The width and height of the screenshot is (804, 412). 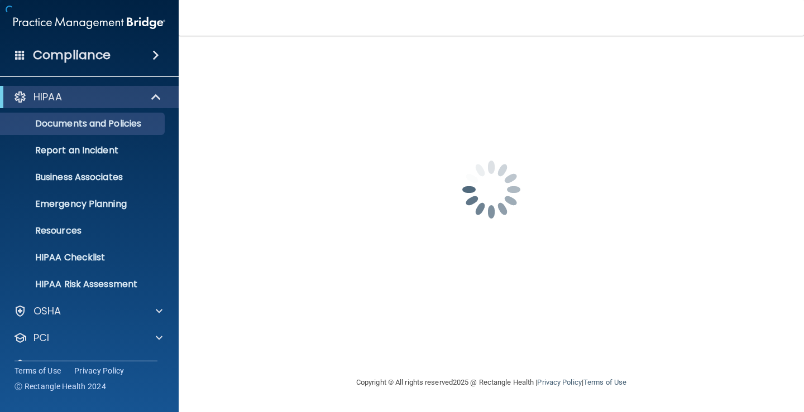 I want to click on img: spinner.e123f6fc.gif, so click(x=491, y=190).